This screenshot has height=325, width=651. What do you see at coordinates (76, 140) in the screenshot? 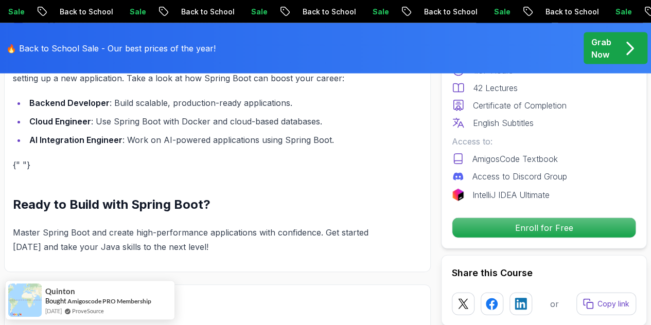
I see `strong: AI Integration Engineer` at bounding box center [76, 140].